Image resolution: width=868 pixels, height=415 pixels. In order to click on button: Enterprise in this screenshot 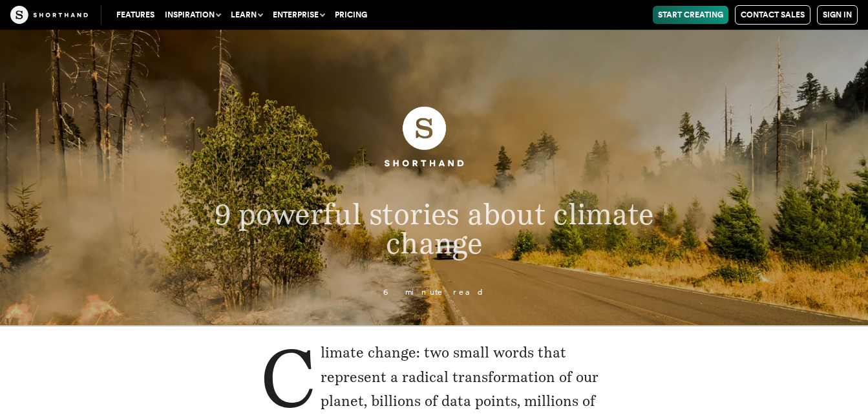, I will do `click(298, 15)`.